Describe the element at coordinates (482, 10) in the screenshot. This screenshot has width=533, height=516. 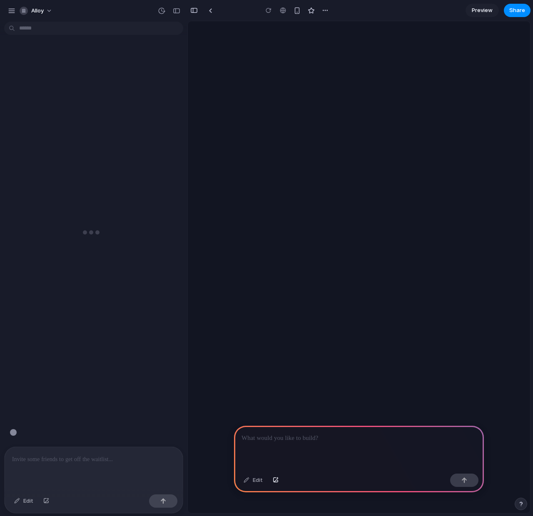
I see `span: Preview` at that location.